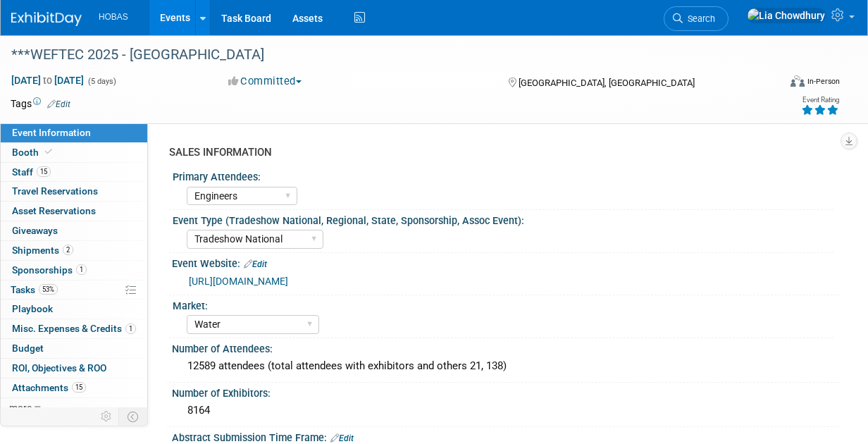  Describe the element at coordinates (102, 81) in the screenshot. I see `span: (5 days)` at that location.